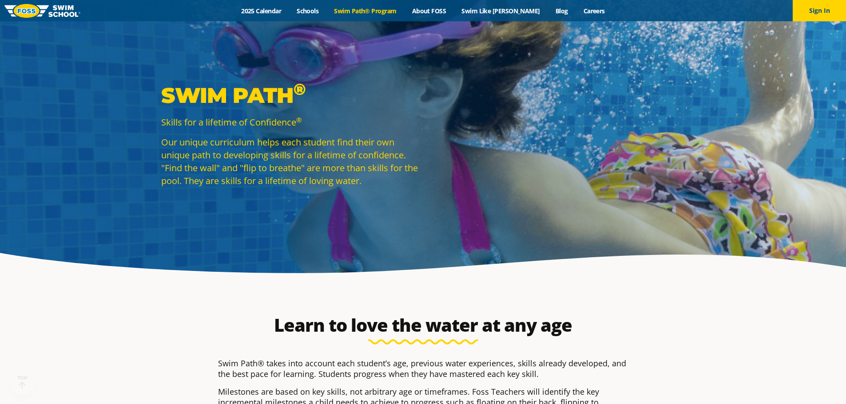 Image resolution: width=846 pixels, height=404 pixels. I want to click on p: Swim Path, so click(290, 95).